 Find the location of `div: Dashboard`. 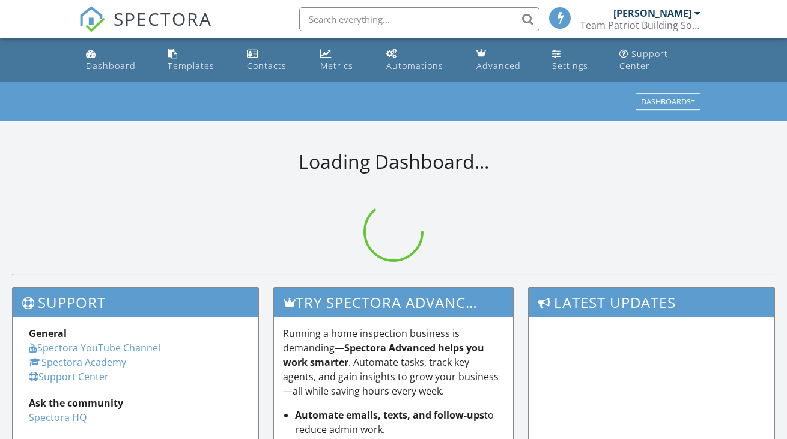

div: Dashboard is located at coordinates (111, 65).